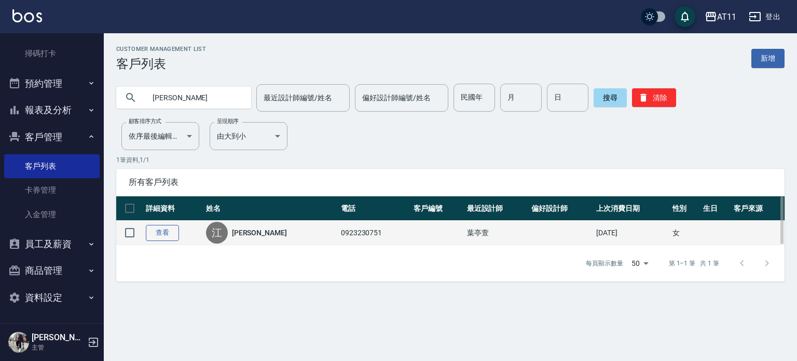  What do you see at coordinates (52, 84) in the screenshot?
I see `button: 預約管理` at bounding box center [52, 84].